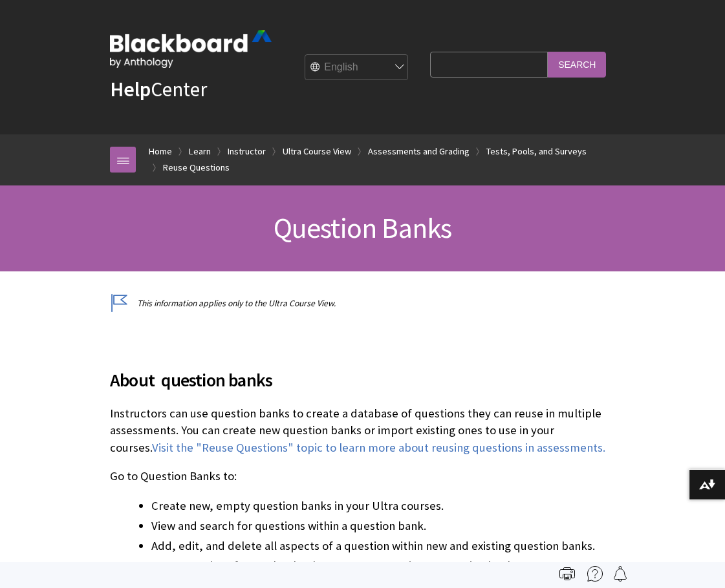 This screenshot has width=725, height=588. Describe the element at coordinates (595, 574) in the screenshot. I see `img: More help` at that location.